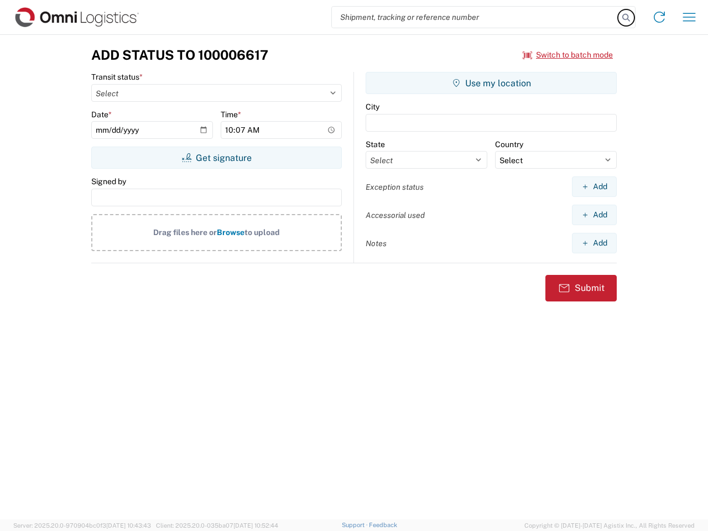 Image resolution: width=708 pixels, height=531 pixels. I want to click on label: Transit status, so click(117, 77).